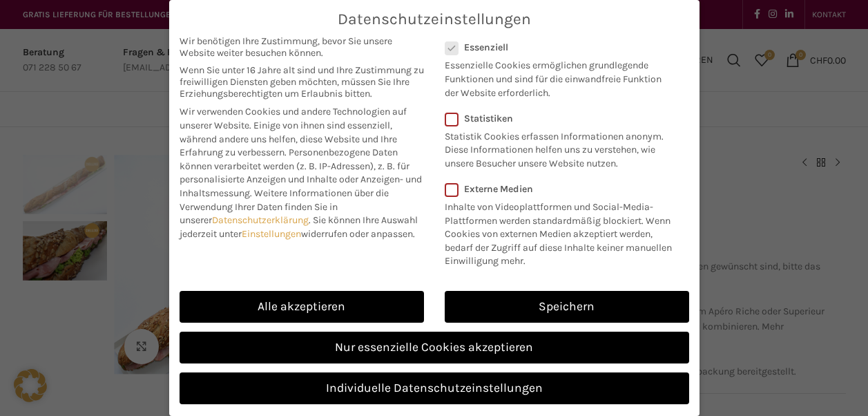 The height and width of the screenshot is (416, 868). Describe the element at coordinates (559, 47) in the screenshot. I see `label: Essenziell` at that location.